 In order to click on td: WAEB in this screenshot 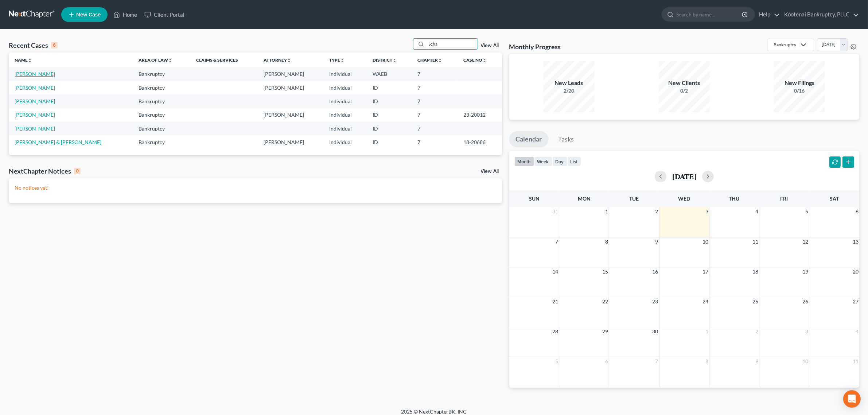, I will do `click(389, 74)`.